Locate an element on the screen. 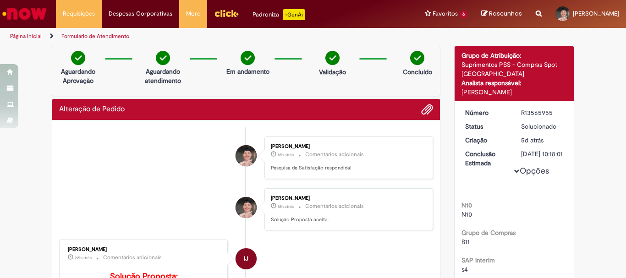 The image size is (626, 278). span: More is located at coordinates (193, 14).